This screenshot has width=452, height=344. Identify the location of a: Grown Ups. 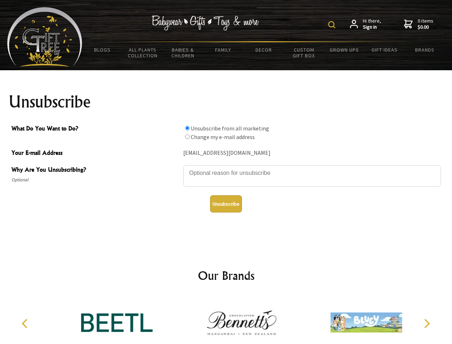
(344, 50).